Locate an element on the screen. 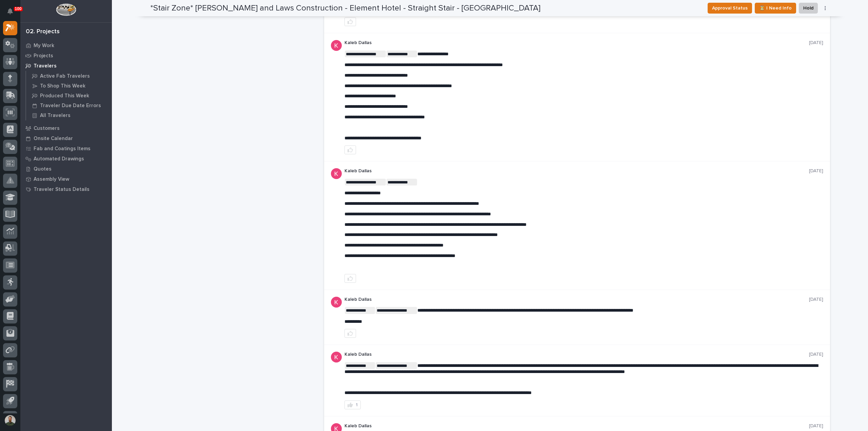 This screenshot has height=431, width=868. a: Automated Drawings is located at coordinates (66, 159).